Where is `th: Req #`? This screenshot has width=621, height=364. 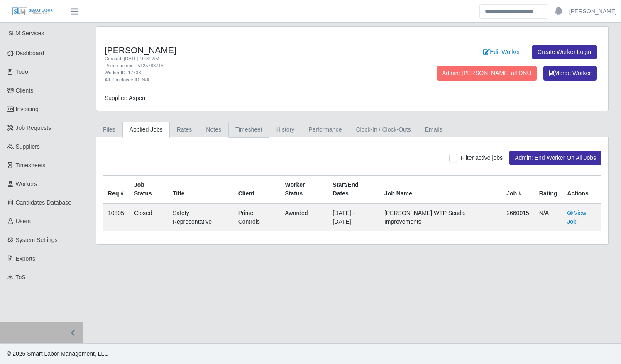
th: Req # is located at coordinates (116, 189).